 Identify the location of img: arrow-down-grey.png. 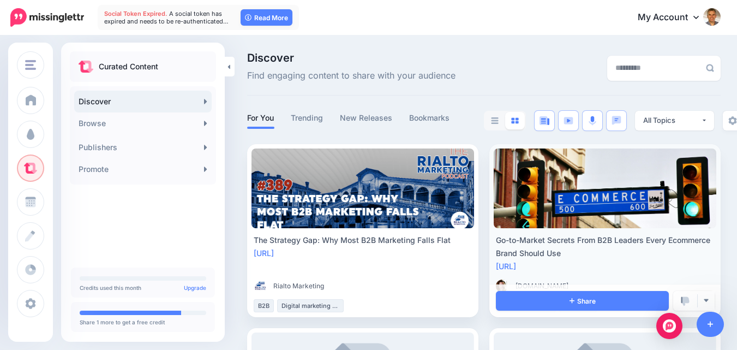
(706, 300).